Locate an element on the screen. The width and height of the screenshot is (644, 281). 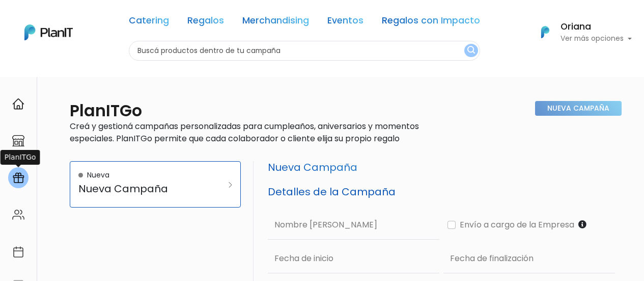
img: search_button-432b6d5273f82d61273b3651a40e1bd1b912527efae98b1b7a1b2c0702e16a8d.svg is located at coordinates (471, 51).